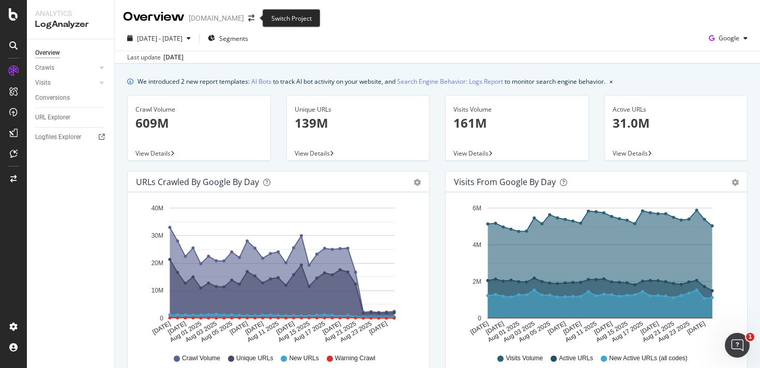 The width and height of the screenshot is (760, 368). I want to click on div: Switch Project, so click(292, 18).